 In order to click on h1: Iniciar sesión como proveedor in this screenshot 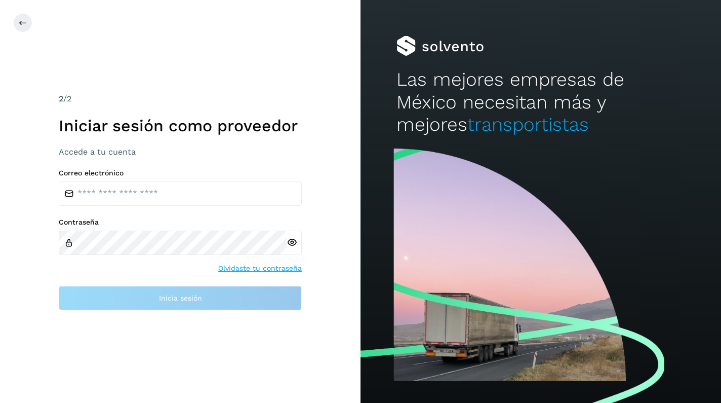, I will do `click(180, 126)`.